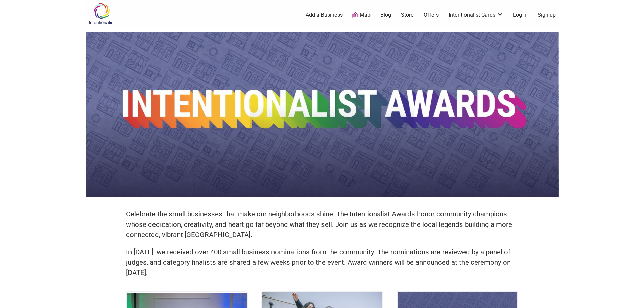 The image size is (644, 308). I want to click on a: Sign up, so click(547, 15).